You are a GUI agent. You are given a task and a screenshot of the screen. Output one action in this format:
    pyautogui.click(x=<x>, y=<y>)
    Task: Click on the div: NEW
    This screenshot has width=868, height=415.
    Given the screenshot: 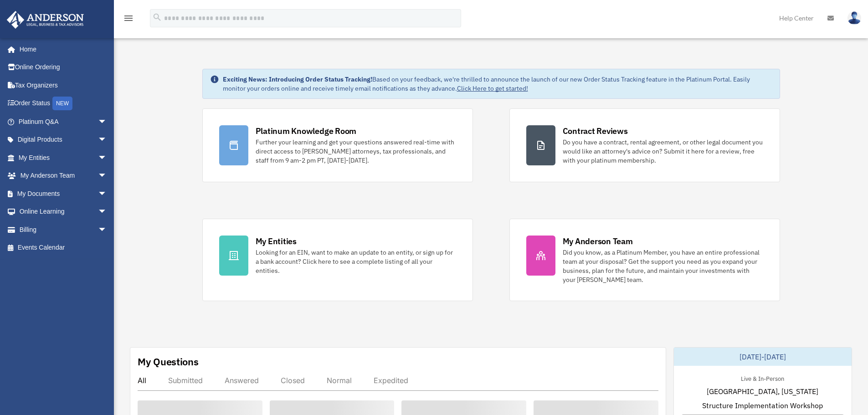 What is the action you would take?
    pyautogui.click(x=62, y=103)
    